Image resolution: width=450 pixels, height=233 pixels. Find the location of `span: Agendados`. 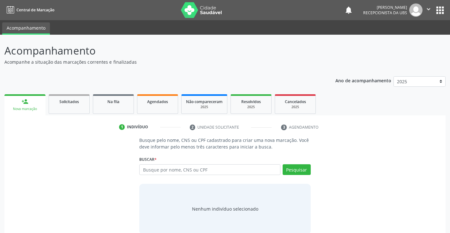

span: Agendados is located at coordinates (158, 102).